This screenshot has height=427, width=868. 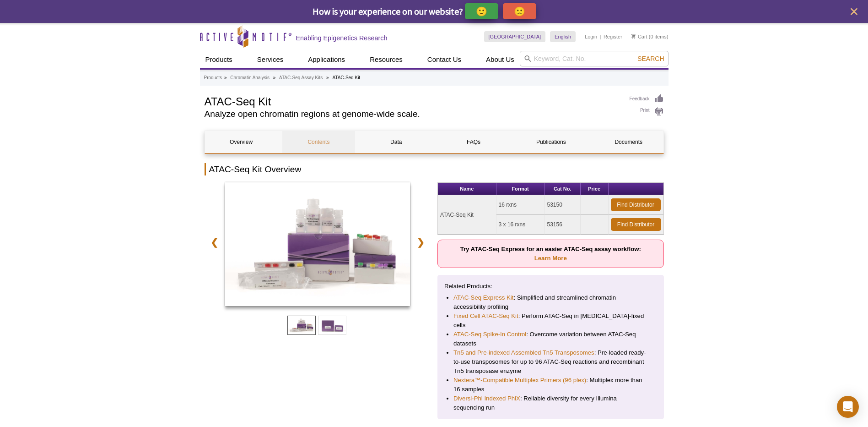 What do you see at coordinates (651, 59) in the screenshot?
I see `button: Search` at bounding box center [651, 59].